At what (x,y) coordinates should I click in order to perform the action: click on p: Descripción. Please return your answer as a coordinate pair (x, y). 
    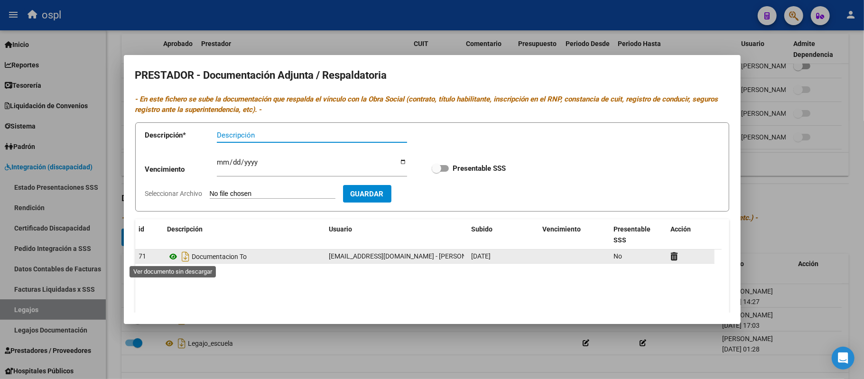
    Looking at the image, I should click on (181, 135).